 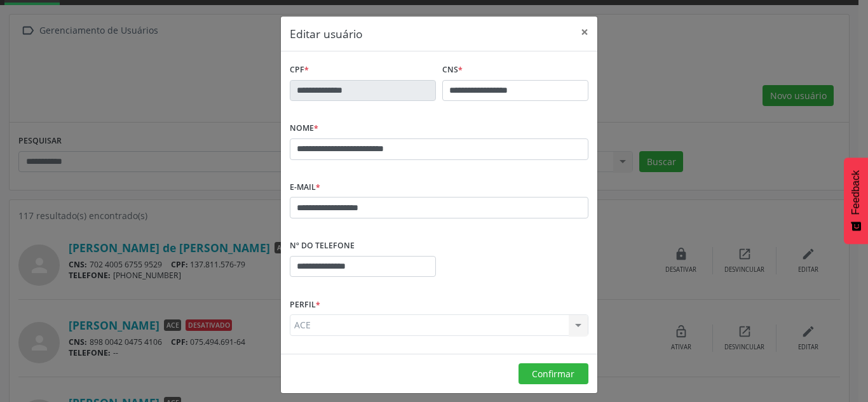 I want to click on label: CPF, so click(x=299, y=70).